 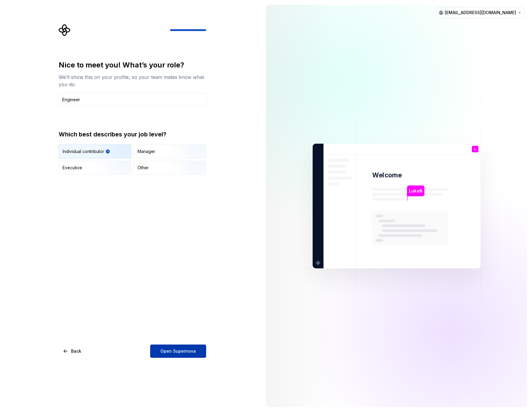 I want to click on button: Back, so click(x=73, y=351).